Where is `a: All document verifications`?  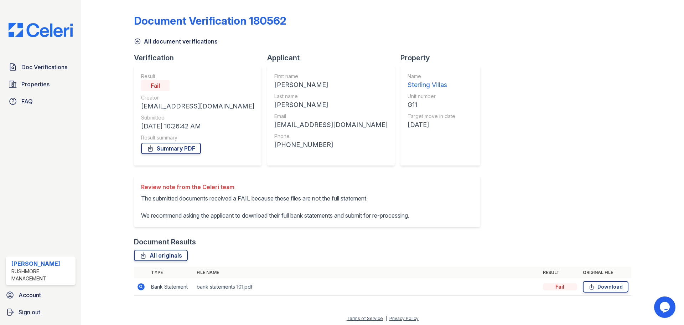 a: All document verifications is located at coordinates (176, 41).